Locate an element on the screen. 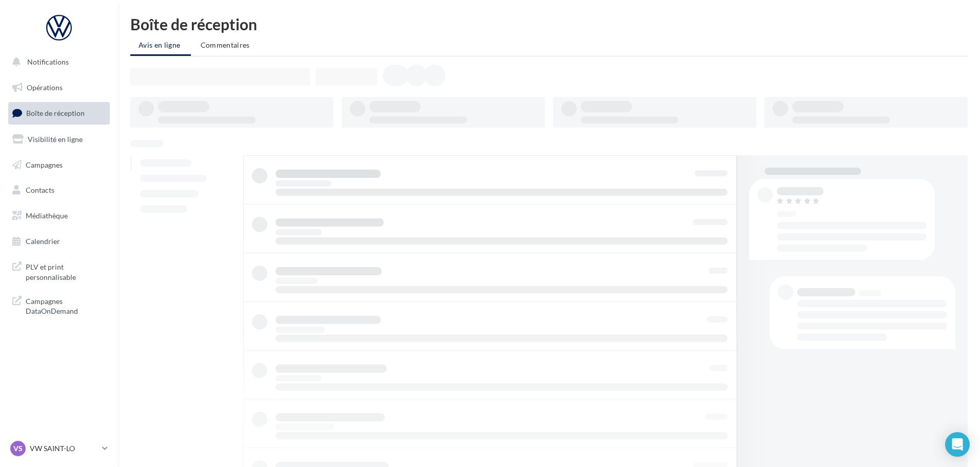  a: Médiathèque is located at coordinates (59, 216).